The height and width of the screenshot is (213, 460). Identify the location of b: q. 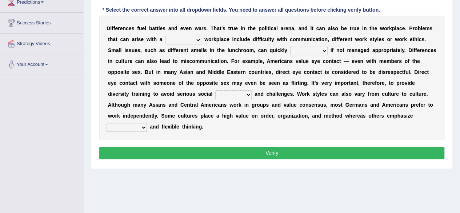
(271, 50).